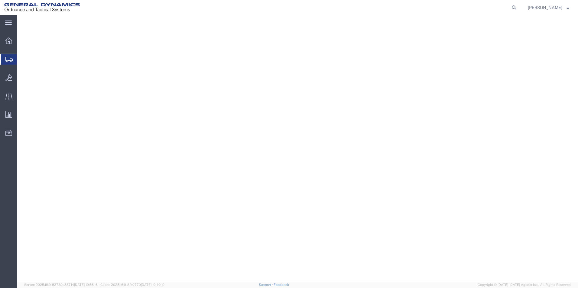  Describe the element at coordinates (281, 285) in the screenshot. I see `a: Feedback` at that location.